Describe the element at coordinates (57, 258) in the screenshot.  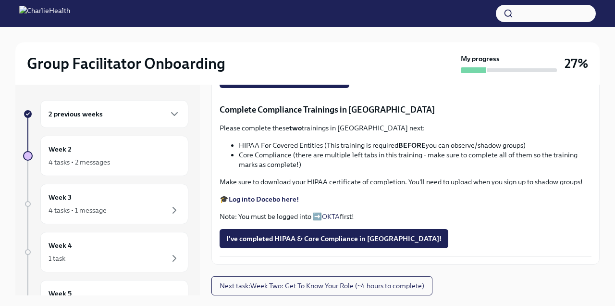
I see `div: 1 task` at that location.